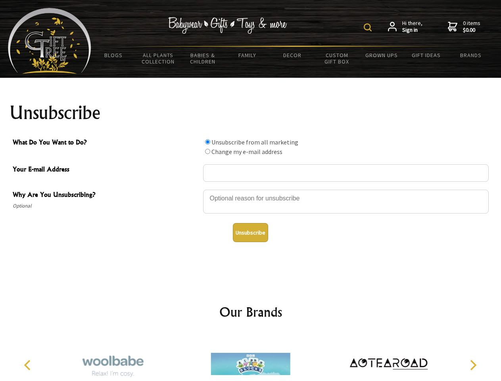 The width and height of the screenshot is (501, 381). Describe the element at coordinates (464, 27) in the screenshot. I see `a: 0 items$0.00` at that location.